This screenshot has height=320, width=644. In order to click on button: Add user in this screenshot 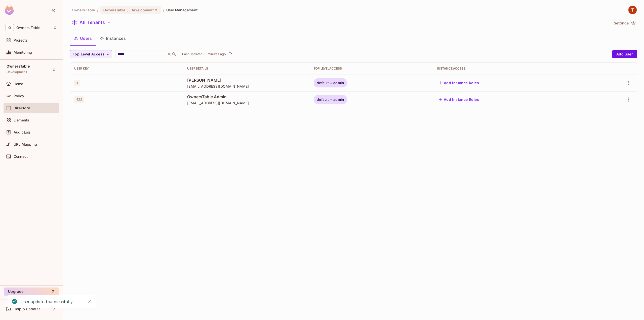, I will do `click(625, 54)`.